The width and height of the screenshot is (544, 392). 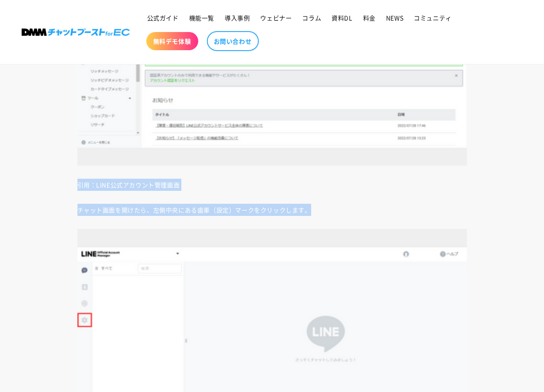 I want to click on span: ウェビナー, so click(x=276, y=18).